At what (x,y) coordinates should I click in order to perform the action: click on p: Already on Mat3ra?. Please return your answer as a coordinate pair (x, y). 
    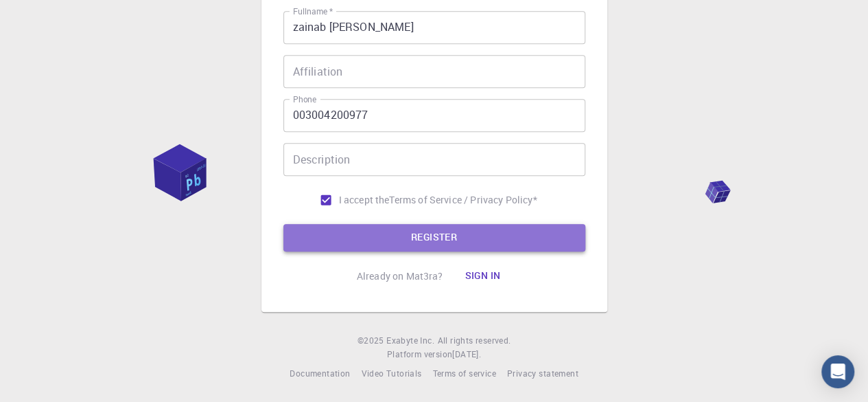
    Looking at the image, I should click on (400, 276).